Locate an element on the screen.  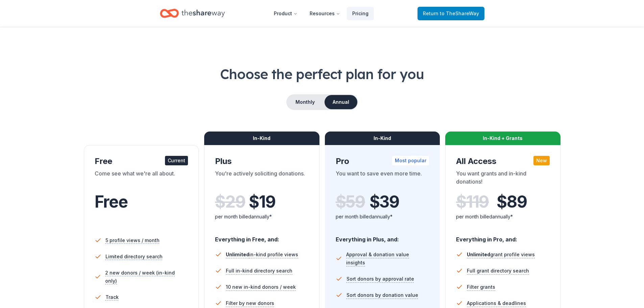
div: You want to save even more time. is located at coordinates (382, 179).